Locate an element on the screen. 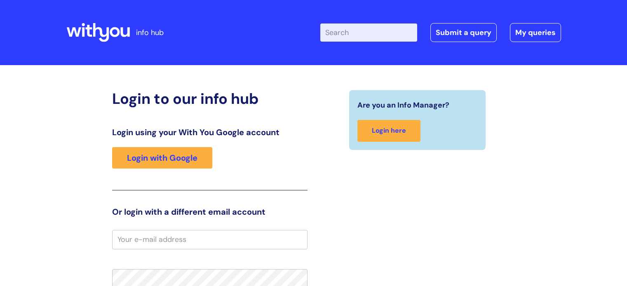 The width and height of the screenshot is (627, 286). a: Login here is located at coordinates (389, 131).